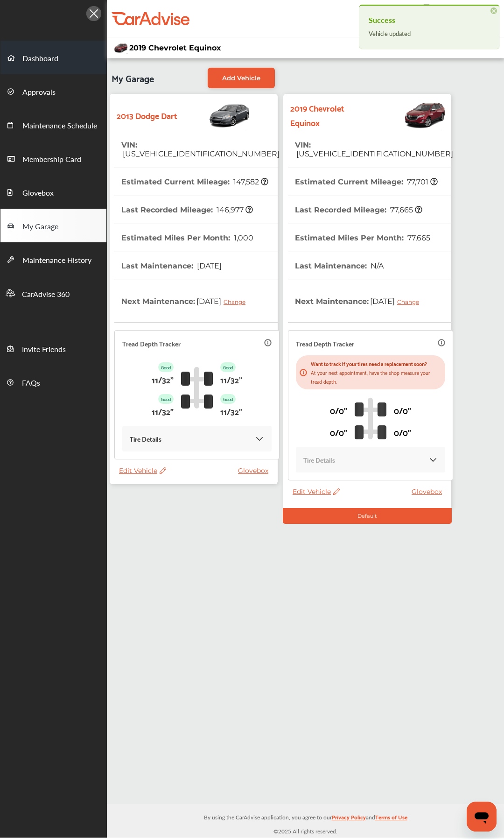 Image resolution: width=504 pixels, height=839 pixels. I want to click on span: 77,701, so click(421, 182).